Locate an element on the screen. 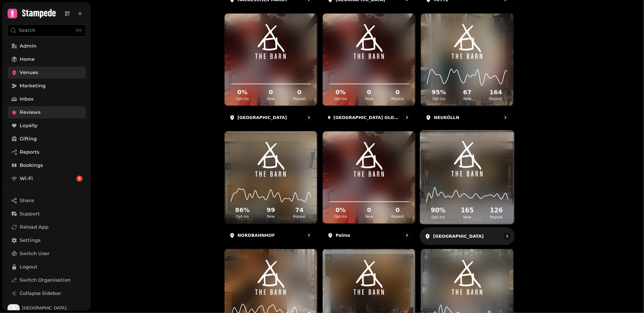 This screenshot has width=644, height=313. a: Marketing is located at coordinates (47, 86).